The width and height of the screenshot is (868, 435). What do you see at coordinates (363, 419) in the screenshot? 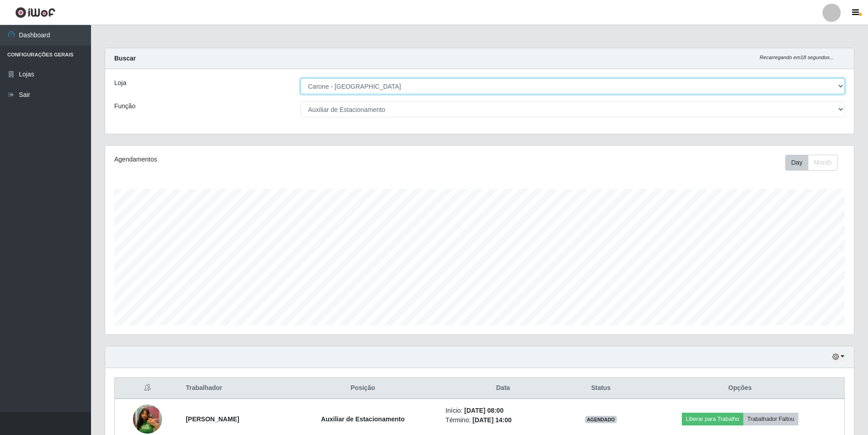
I see `strong: Auxiliar de Estacionamento` at bounding box center [363, 419].